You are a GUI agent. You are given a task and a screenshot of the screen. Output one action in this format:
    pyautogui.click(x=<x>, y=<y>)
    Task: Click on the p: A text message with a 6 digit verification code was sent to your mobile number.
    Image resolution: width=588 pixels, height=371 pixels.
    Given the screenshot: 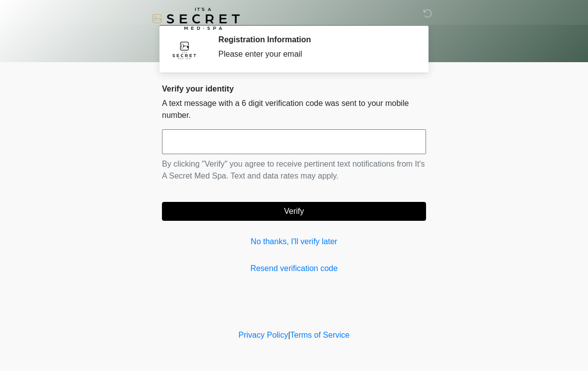 What is the action you would take?
    pyautogui.click(x=294, y=110)
    